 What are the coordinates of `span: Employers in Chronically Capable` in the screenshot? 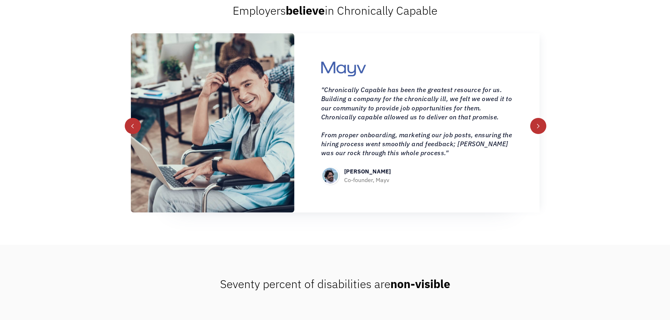 It's located at (335, 10).